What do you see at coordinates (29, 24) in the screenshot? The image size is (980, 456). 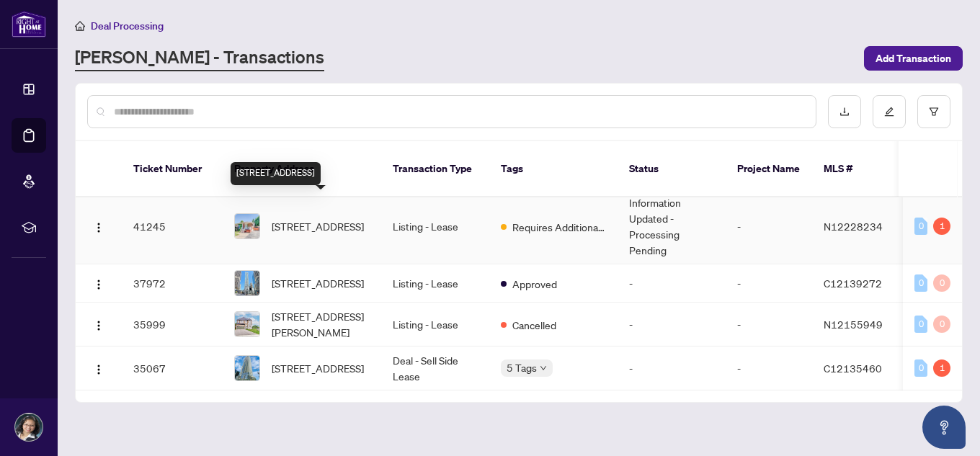 I see `img: logo` at bounding box center [29, 24].